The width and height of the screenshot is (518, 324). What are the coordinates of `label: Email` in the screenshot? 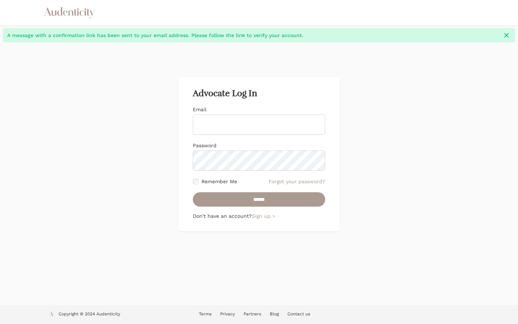 It's located at (200, 109).